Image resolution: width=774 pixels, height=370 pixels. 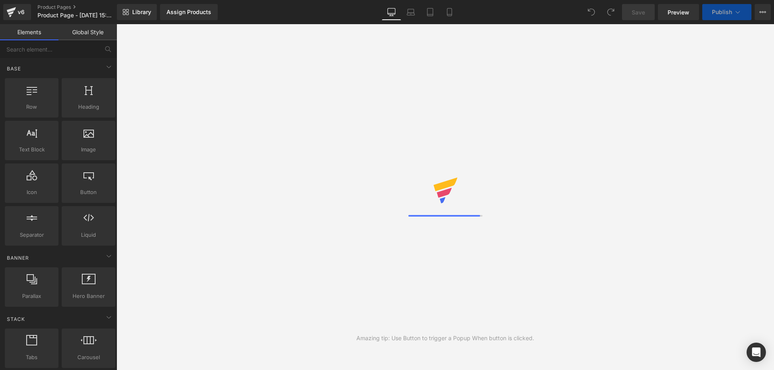 What do you see at coordinates (31, 235) in the screenshot?
I see `span: Separator` at bounding box center [31, 235].